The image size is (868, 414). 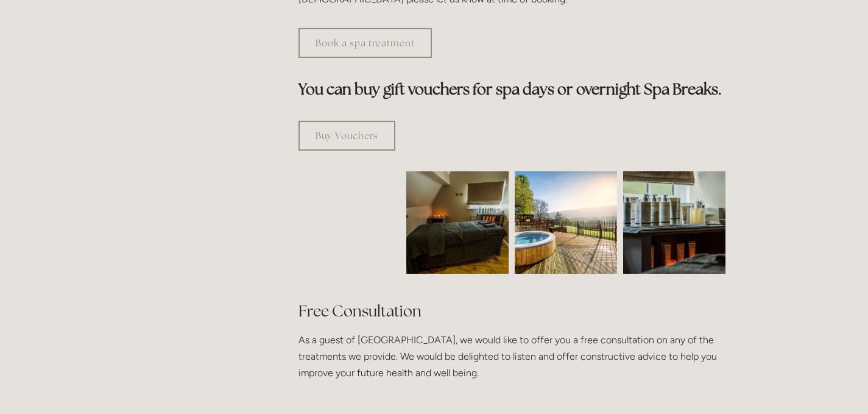 What do you see at coordinates (365, 43) in the screenshot?
I see `a: Book a spa treatment` at bounding box center [365, 43].